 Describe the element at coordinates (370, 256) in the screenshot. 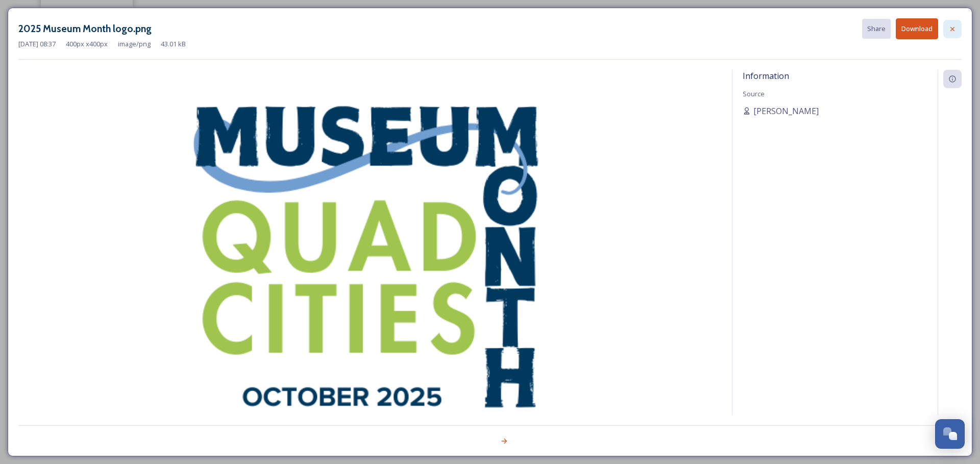

I see `img: 2025%20Museum%20Month%20logo.png` at that location.